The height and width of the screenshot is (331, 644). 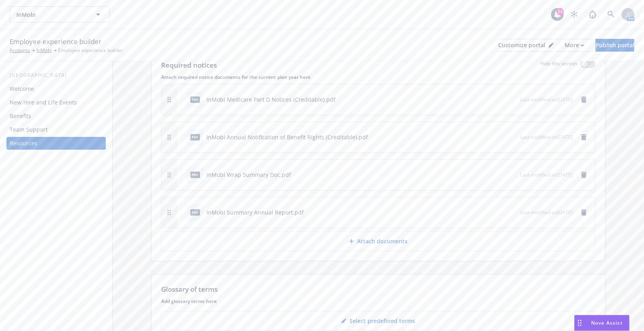 I want to click on div: InMobi Wrap Summary Doc.pdf, so click(x=249, y=175).